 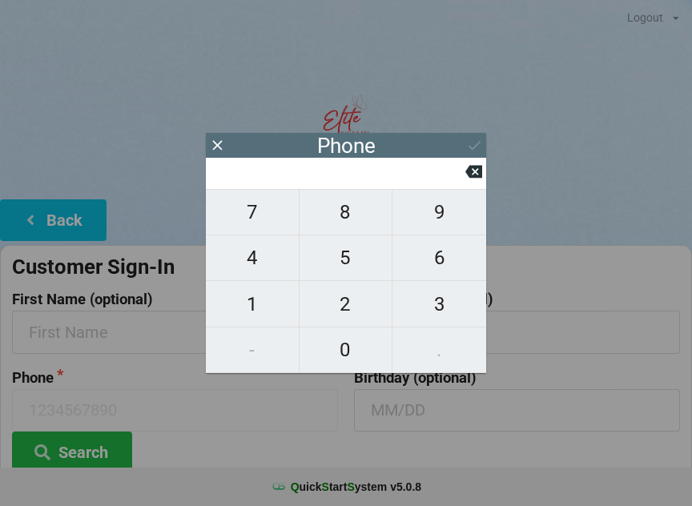 What do you see at coordinates (252, 258) in the screenshot?
I see `button: 4` at bounding box center [252, 258].